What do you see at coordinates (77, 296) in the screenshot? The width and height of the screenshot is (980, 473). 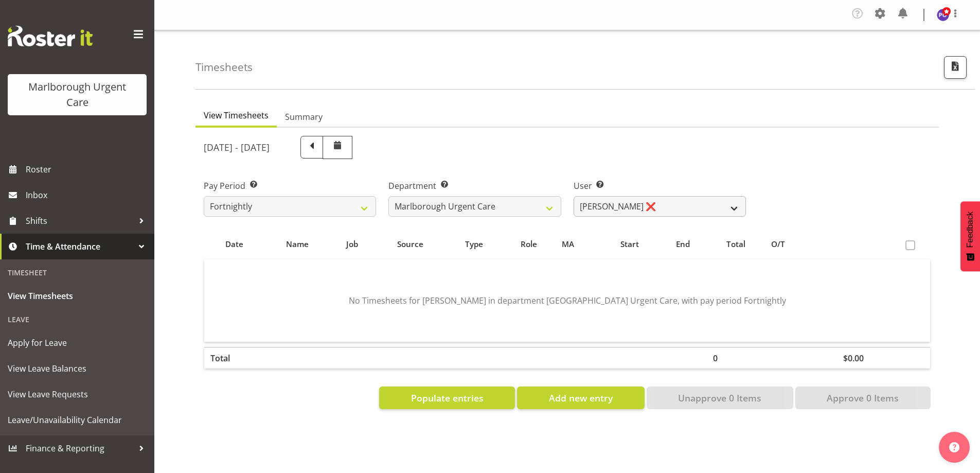 I see `a: View Timesheets` at bounding box center [77, 296].